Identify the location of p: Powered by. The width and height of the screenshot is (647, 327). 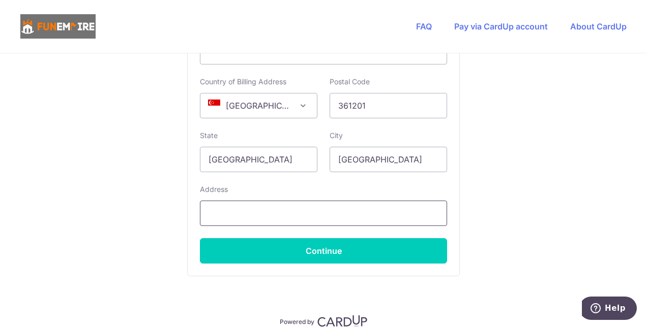
(297, 321).